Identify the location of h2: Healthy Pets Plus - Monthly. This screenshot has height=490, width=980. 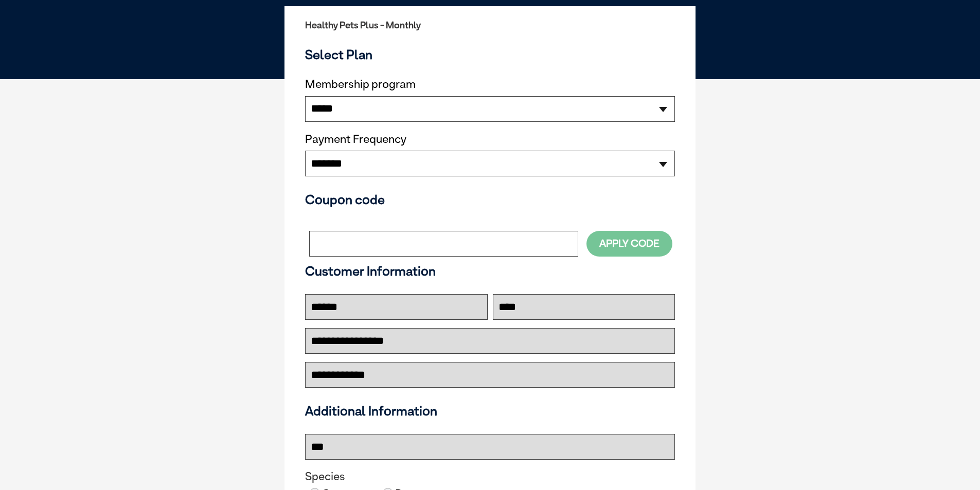
(490, 25).